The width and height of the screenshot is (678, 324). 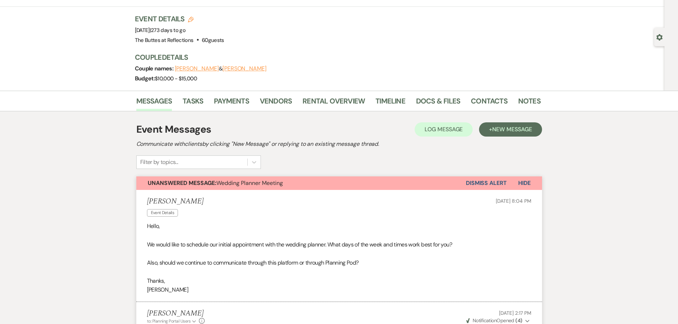 What do you see at coordinates (339, 281) in the screenshot?
I see `p: Thanks,` at bounding box center [339, 281].